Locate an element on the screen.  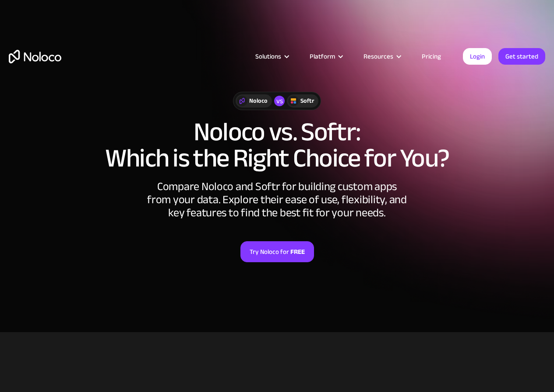
a: home is located at coordinates (35, 56).